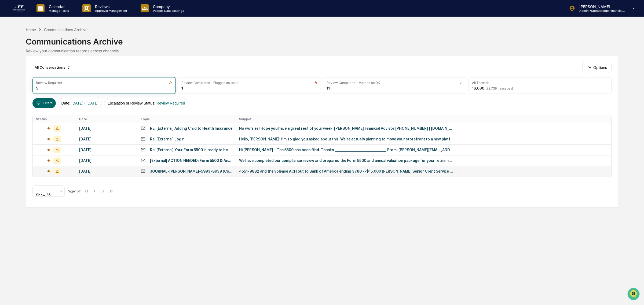 Image resolution: width=644 pixels, height=305 pixels. Describe the element at coordinates (182, 88) in the screenshot. I see `div: 1` at that location.